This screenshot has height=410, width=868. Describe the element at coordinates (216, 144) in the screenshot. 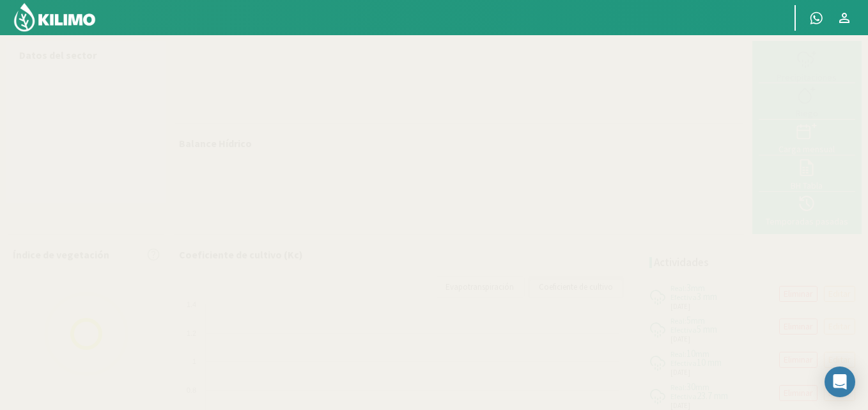

I see `p: Balance Hídrico` at that location.